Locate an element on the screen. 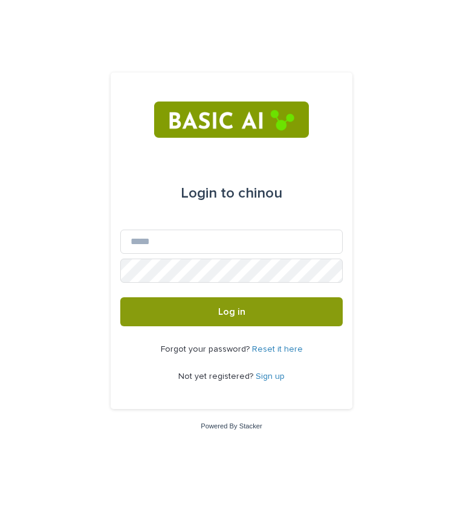 This screenshot has width=463, height=516. span: Not yet registered? is located at coordinates (217, 377).